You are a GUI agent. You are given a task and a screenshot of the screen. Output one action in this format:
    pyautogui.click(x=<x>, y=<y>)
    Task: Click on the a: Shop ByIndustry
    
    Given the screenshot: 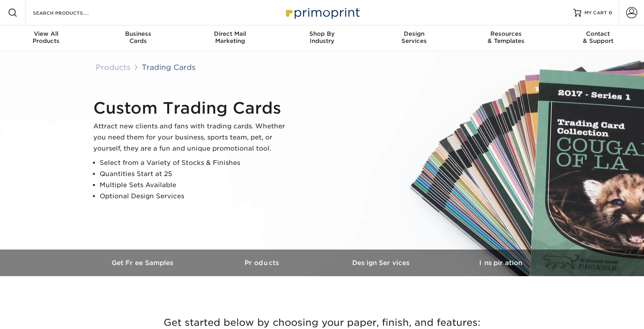 What is the action you would take?
    pyautogui.click(x=322, y=38)
    